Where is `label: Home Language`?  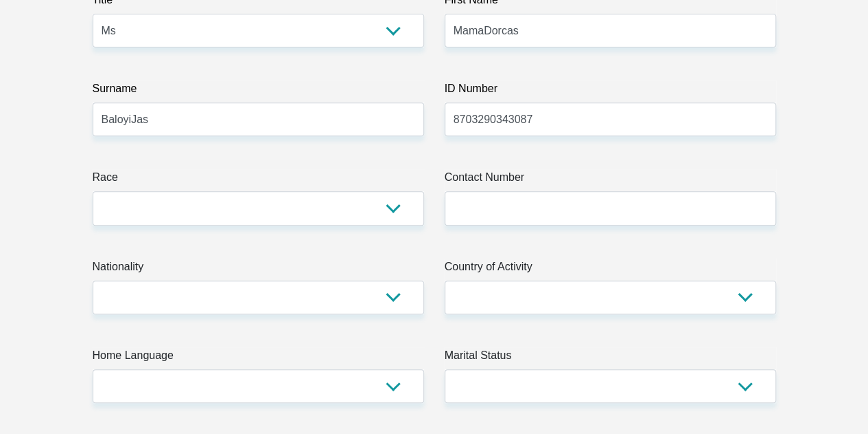 label: Home Language is located at coordinates (258, 358).